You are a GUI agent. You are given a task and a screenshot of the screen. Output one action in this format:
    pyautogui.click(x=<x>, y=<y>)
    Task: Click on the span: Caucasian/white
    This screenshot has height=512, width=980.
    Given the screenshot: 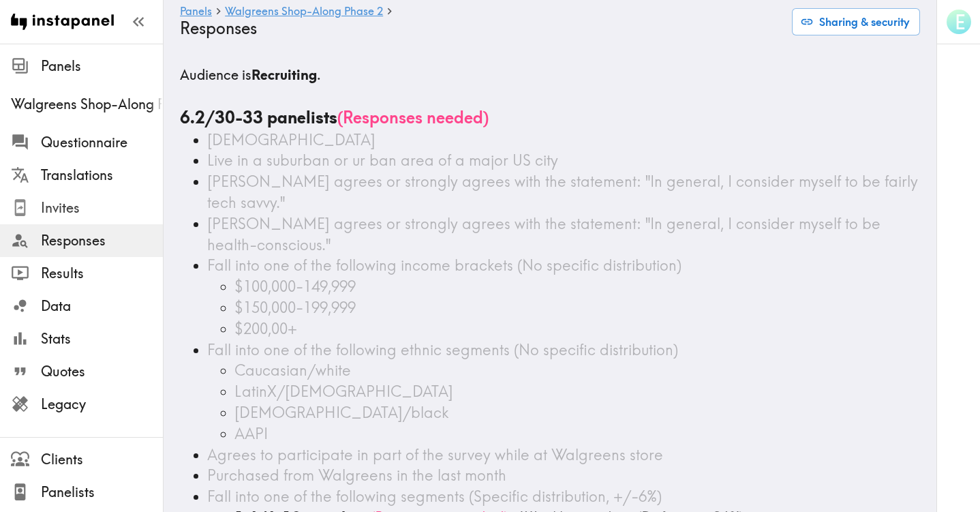 What is the action you would take?
    pyautogui.click(x=293, y=370)
    